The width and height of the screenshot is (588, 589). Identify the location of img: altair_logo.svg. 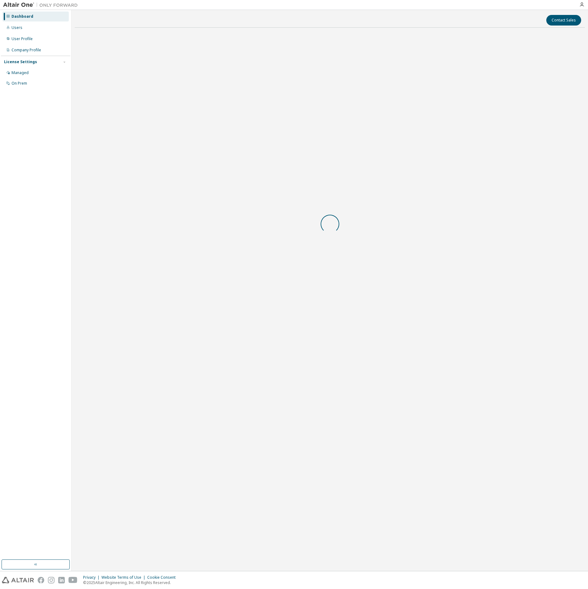
(18, 580).